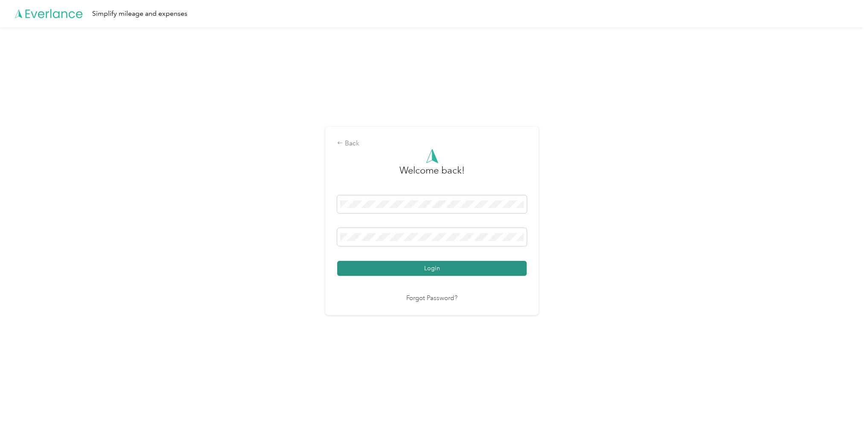  Describe the element at coordinates (432, 175) in the screenshot. I see `h3: greeting` at that location.